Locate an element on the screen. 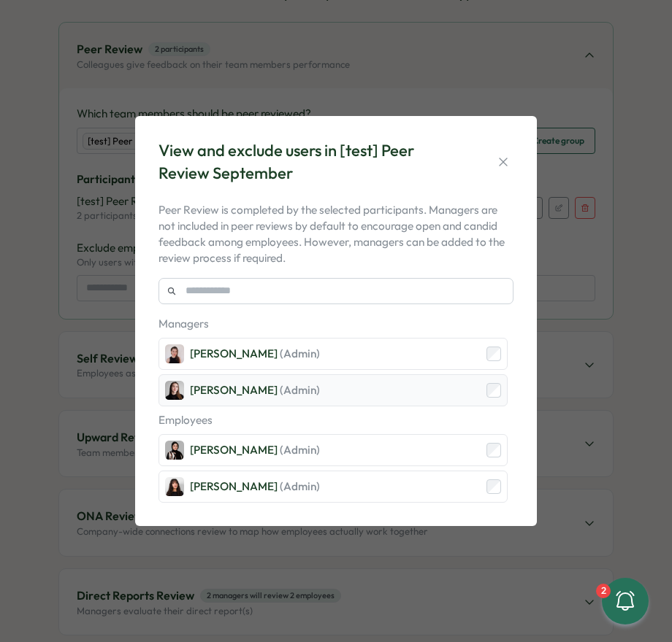 This screenshot has height=642, width=672. button: 2 is located at coordinates (625, 601).